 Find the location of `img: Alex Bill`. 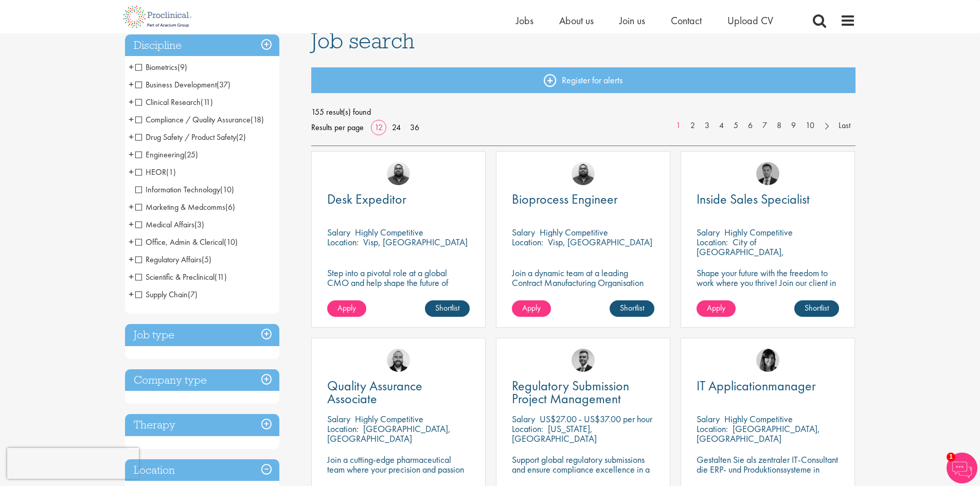

img: Alex Bill is located at coordinates (583, 360).